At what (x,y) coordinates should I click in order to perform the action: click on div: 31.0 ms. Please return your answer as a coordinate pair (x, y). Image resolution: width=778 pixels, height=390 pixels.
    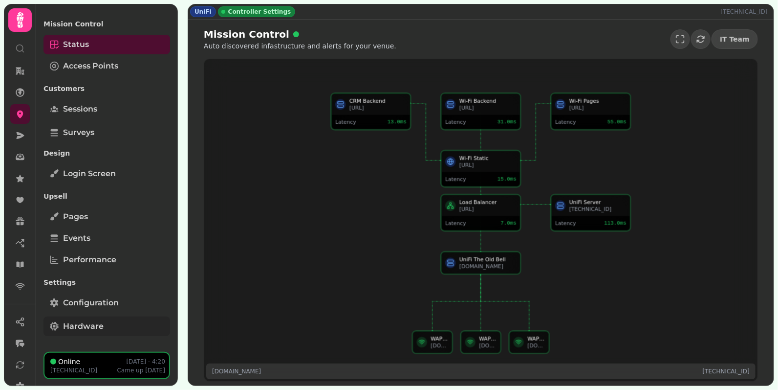
    Looking at the image, I should click on (507, 122).